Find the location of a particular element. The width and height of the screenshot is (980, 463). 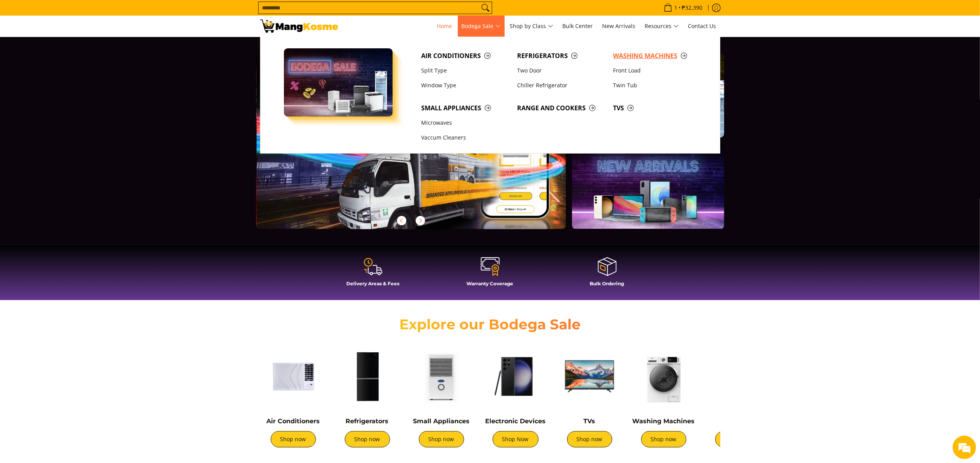

a: Window Type is located at coordinates (465, 85).